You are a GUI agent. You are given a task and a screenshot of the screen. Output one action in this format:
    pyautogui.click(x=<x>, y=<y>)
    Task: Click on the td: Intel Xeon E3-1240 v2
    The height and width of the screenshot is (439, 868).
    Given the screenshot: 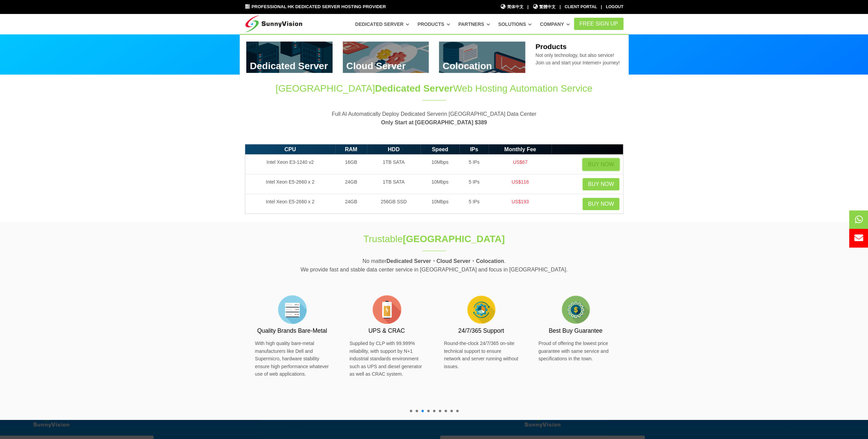 What is the action you would take?
    pyautogui.click(x=290, y=165)
    